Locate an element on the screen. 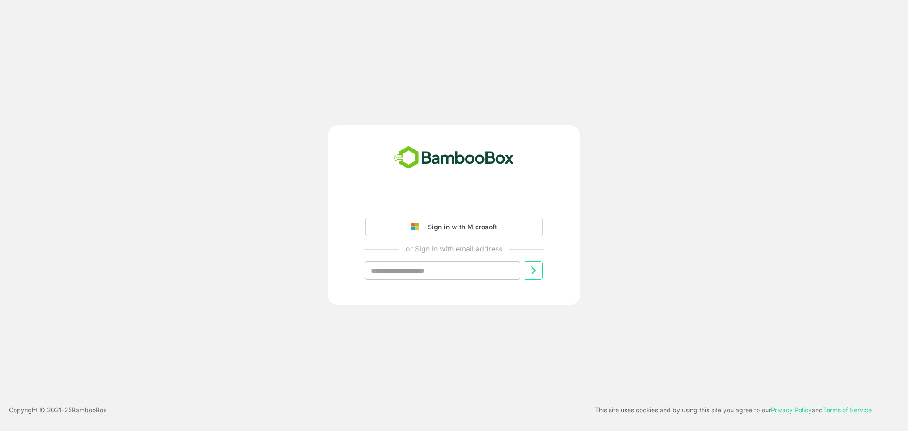  p: or Sign in with email address is located at coordinates (454, 249).